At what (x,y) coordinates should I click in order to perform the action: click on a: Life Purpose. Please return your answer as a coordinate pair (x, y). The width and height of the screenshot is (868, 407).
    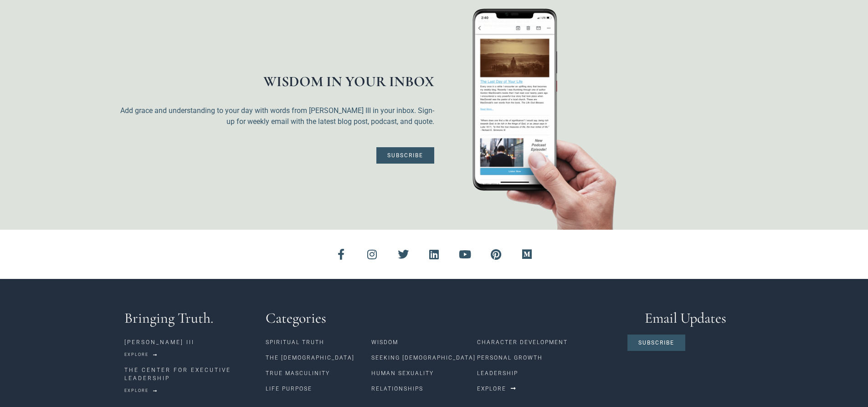
    Looking at the image, I should click on (319, 388).